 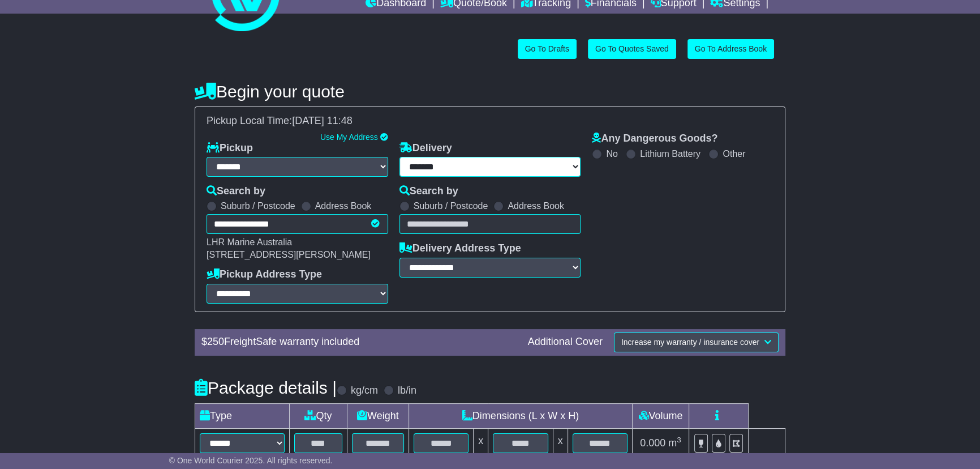 I want to click on label: Delivery, so click(x=426, y=148).